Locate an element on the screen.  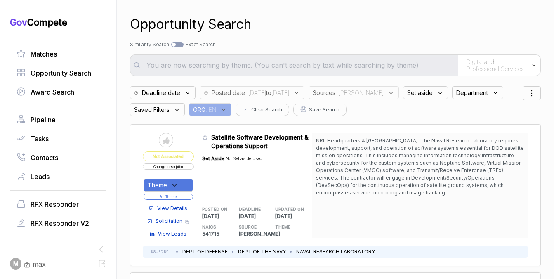
span: Digital and Professional Services is located at coordinates (497, 65).